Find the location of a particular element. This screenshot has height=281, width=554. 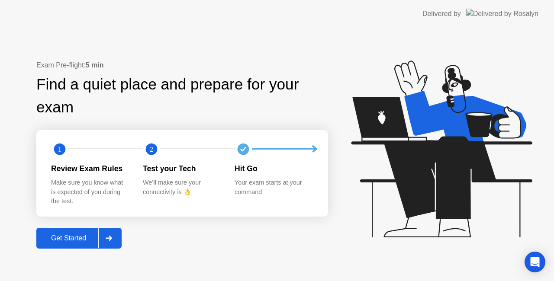

div: Review Exam Rules is located at coordinates (90, 169).